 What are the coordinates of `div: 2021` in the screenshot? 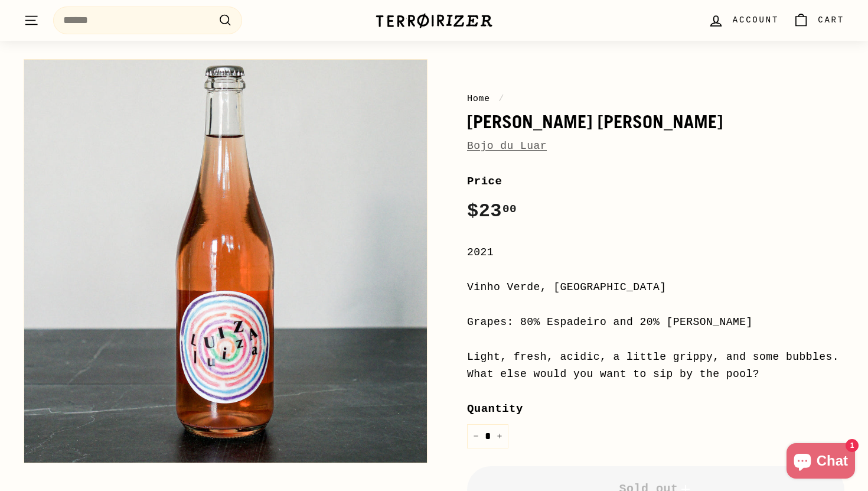 It's located at (655, 252).